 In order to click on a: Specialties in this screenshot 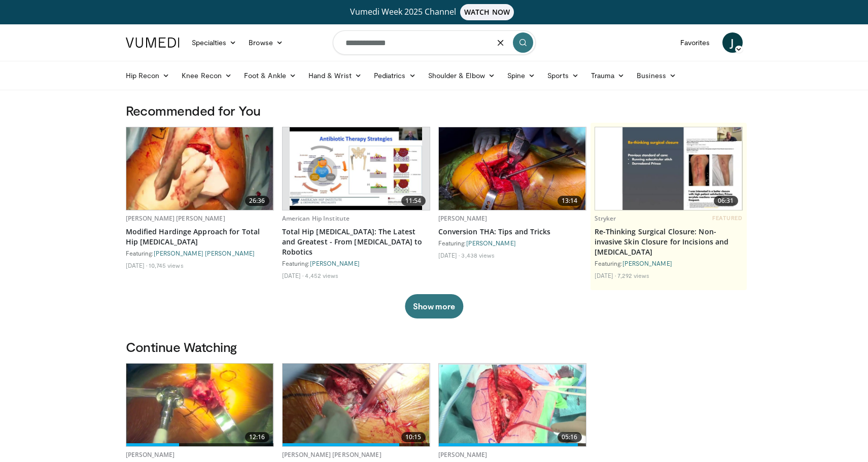, I will do `click(214, 43)`.